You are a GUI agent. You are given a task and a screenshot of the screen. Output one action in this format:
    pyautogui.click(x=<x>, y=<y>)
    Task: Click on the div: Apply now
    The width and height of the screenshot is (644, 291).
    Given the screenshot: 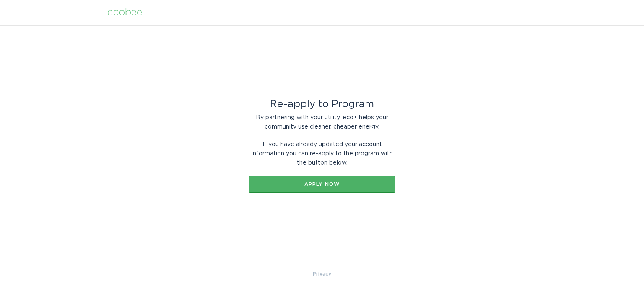 What is the action you would take?
    pyautogui.click(x=322, y=184)
    